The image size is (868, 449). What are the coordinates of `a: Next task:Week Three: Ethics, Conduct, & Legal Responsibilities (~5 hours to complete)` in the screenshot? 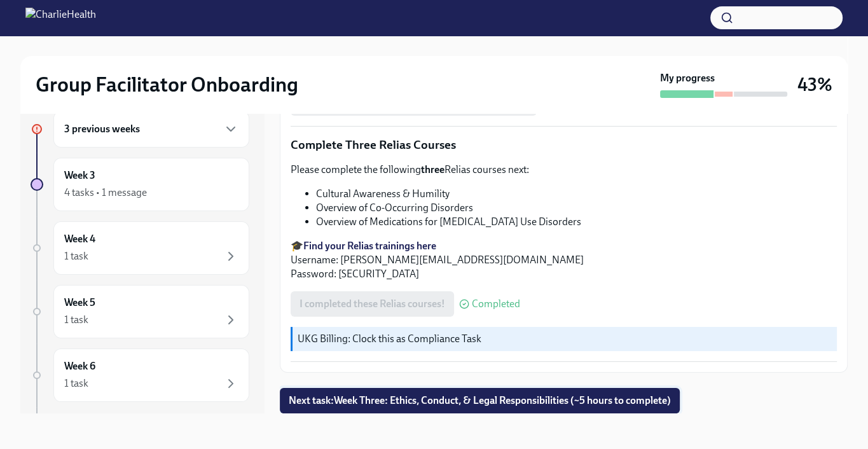 It's located at (480, 401).